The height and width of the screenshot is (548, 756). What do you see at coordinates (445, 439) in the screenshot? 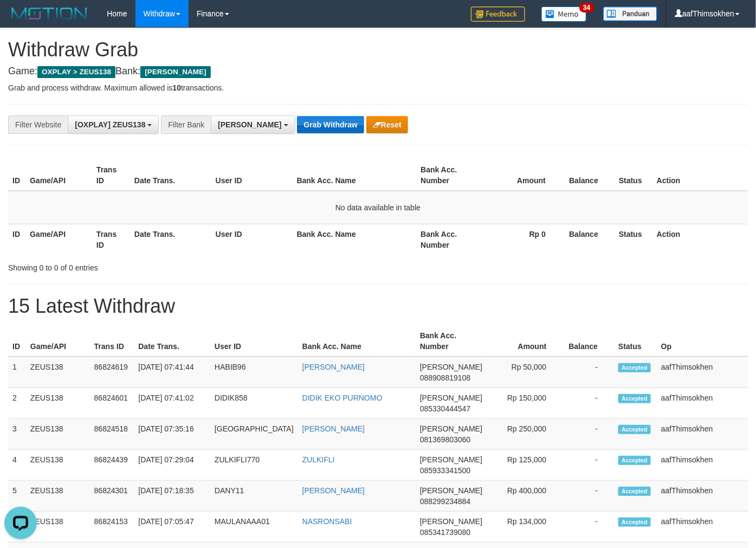
I see `span: Copy 081369803060 to clipboard` at bounding box center [445, 439].